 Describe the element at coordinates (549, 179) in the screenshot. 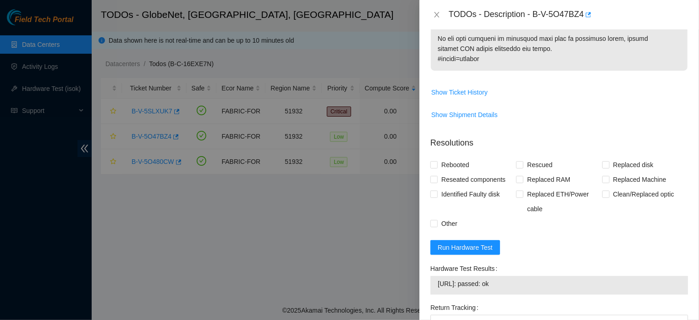

I see `span: Replaced RAM` at that location.